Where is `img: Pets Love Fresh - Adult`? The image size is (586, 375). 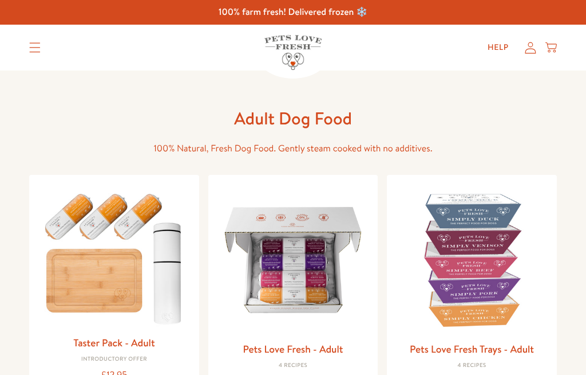 img: Pets Love Fresh - Adult is located at coordinates (293, 259).